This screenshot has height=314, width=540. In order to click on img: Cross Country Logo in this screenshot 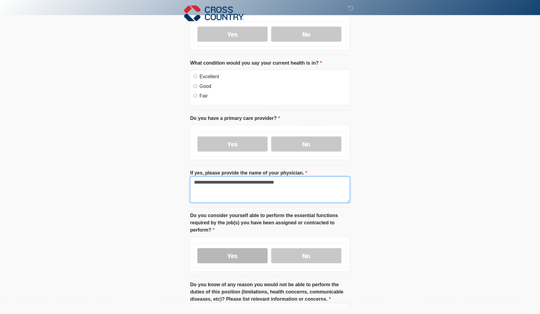, I will do `click(214, 13)`.